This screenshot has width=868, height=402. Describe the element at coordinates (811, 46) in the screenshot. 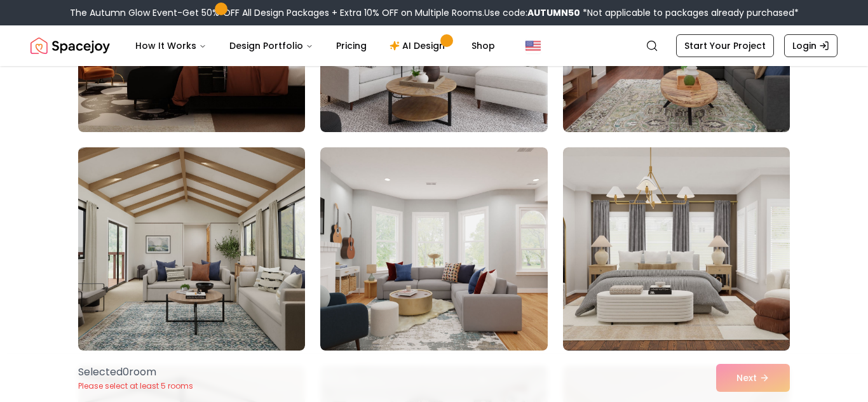

I see `a: Login` at that location.